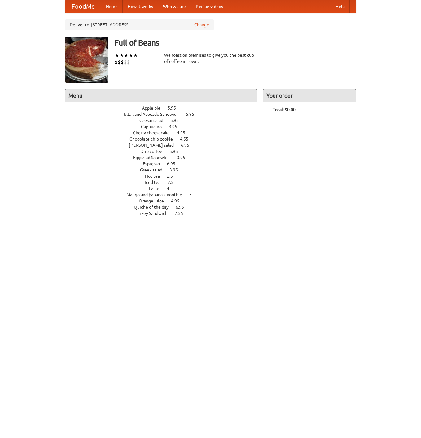 This screenshot has width=421, height=438. I want to click on a: Orange juice 4.95, so click(165, 201).